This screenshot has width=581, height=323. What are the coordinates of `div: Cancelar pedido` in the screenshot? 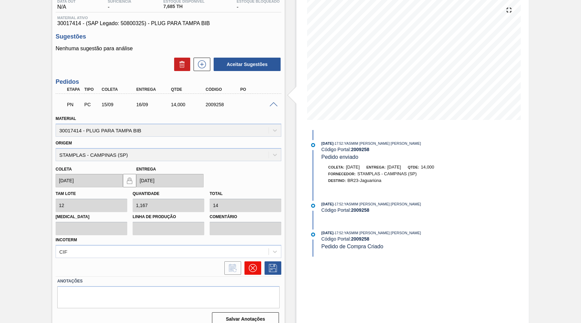 It's located at (251, 268).